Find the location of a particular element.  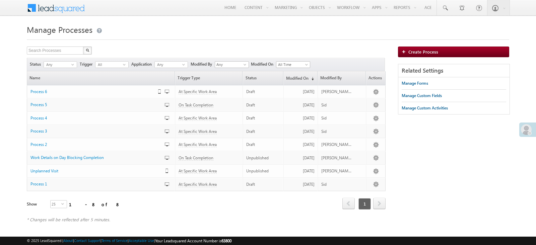

a: Process 1 is located at coordinates (90, 184).